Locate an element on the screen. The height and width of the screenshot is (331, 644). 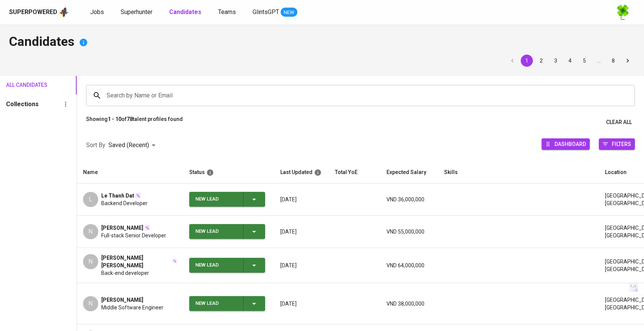
span: All Candidates is located at coordinates (22, 85).